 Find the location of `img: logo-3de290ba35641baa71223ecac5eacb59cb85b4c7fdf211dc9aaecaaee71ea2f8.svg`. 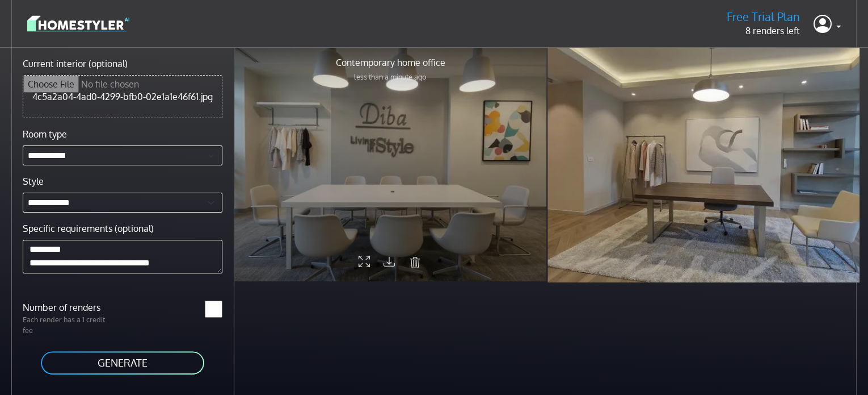

img: logo-3de290ba35641baa71223ecac5eacb59cb85b4c7fdf211dc9aaecaaee71ea2f8.svg is located at coordinates (78, 23).